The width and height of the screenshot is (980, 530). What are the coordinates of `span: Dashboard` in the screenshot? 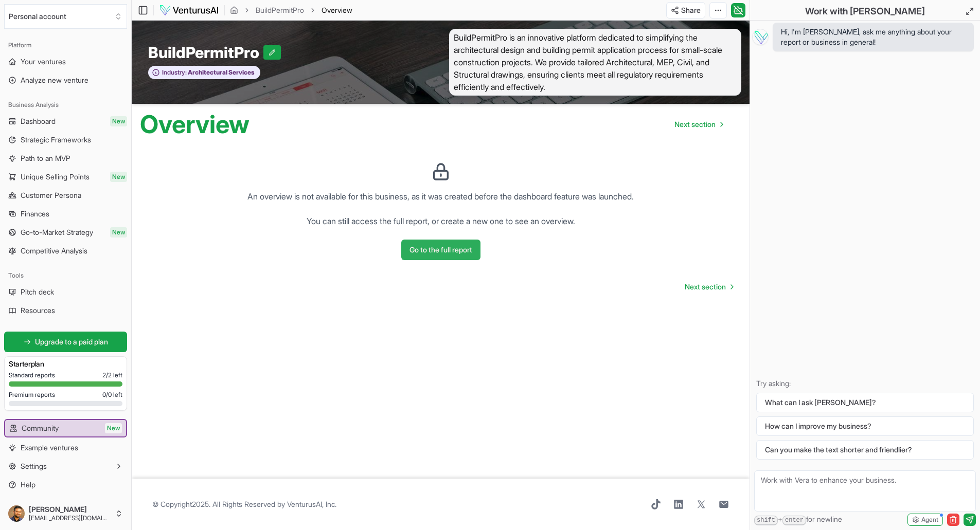 It's located at (38, 121).